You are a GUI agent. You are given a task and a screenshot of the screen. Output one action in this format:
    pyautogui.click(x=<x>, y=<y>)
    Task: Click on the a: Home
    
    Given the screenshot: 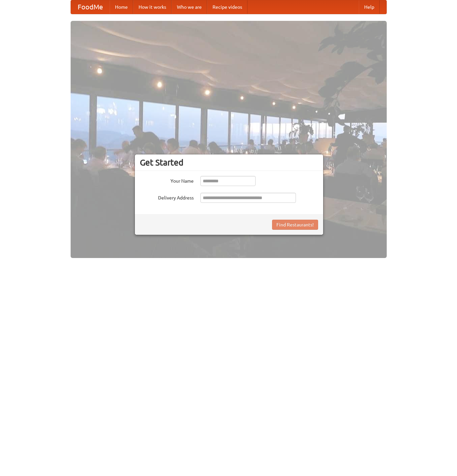 What is the action you would take?
    pyautogui.click(x=121, y=7)
    